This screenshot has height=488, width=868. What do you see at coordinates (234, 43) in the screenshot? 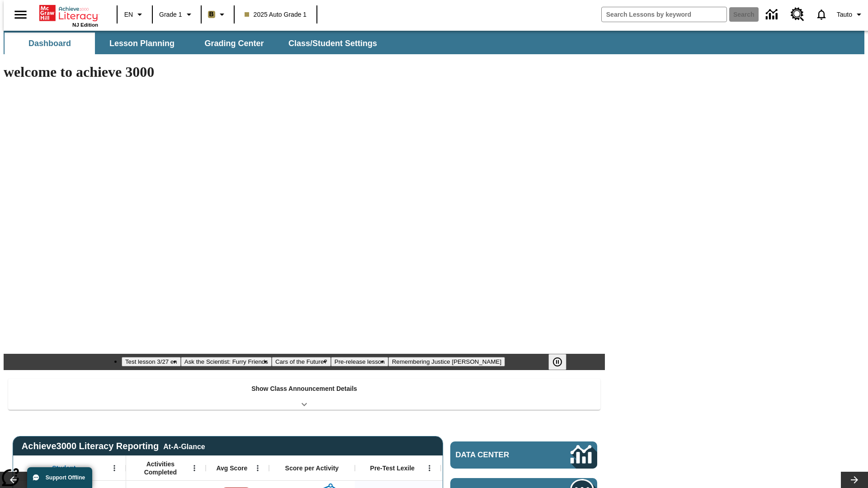
I see `span: Grading Center` at bounding box center [234, 43].